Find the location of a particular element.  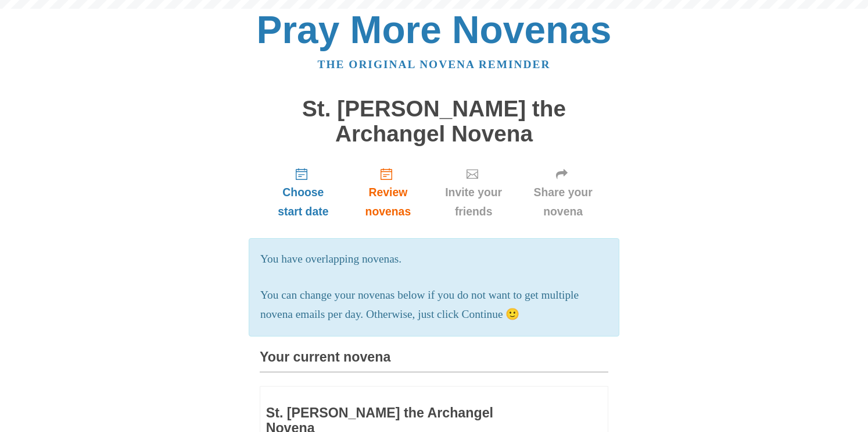

a: The original novena reminder is located at coordinates (434, 64).